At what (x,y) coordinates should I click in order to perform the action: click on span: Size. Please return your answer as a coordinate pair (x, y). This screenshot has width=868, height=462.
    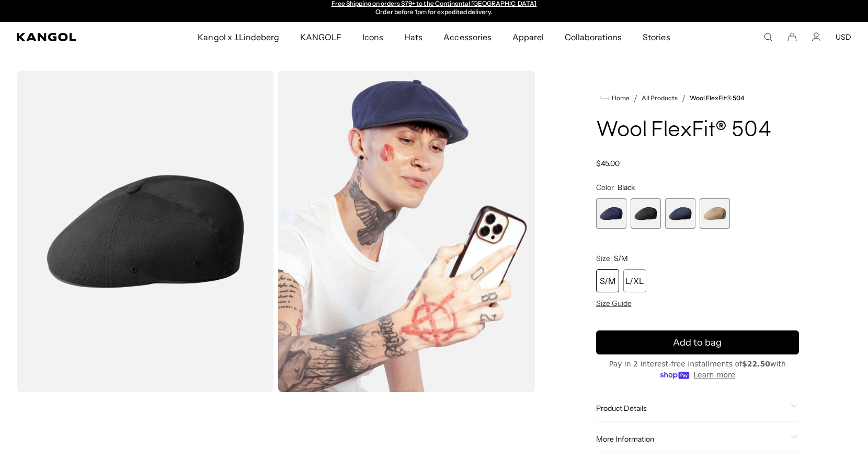
    Looking at the image, I should click on (603, 258).